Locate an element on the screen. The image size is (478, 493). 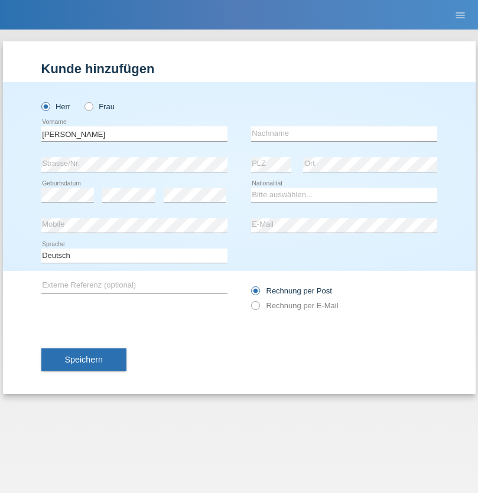
button: Speichern is located at coordinates (84, 360).